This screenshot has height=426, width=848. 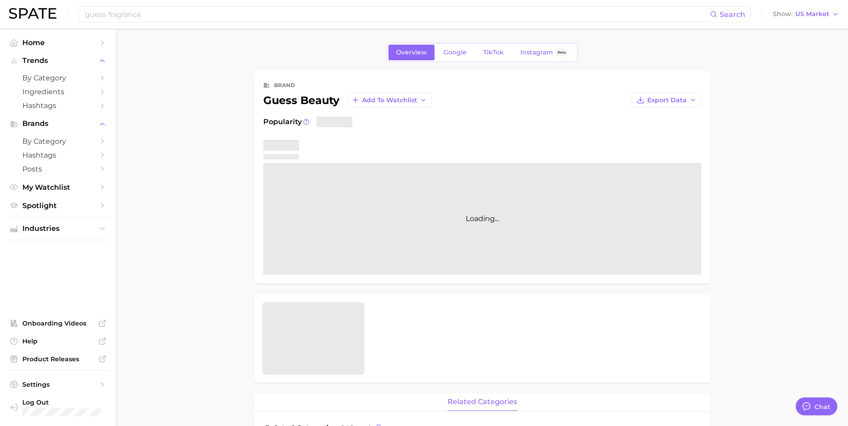 What do you see at coordinates (58, 187) in the screenshot?
I see `span: My Watchlist` at bounding box center [58, 187].